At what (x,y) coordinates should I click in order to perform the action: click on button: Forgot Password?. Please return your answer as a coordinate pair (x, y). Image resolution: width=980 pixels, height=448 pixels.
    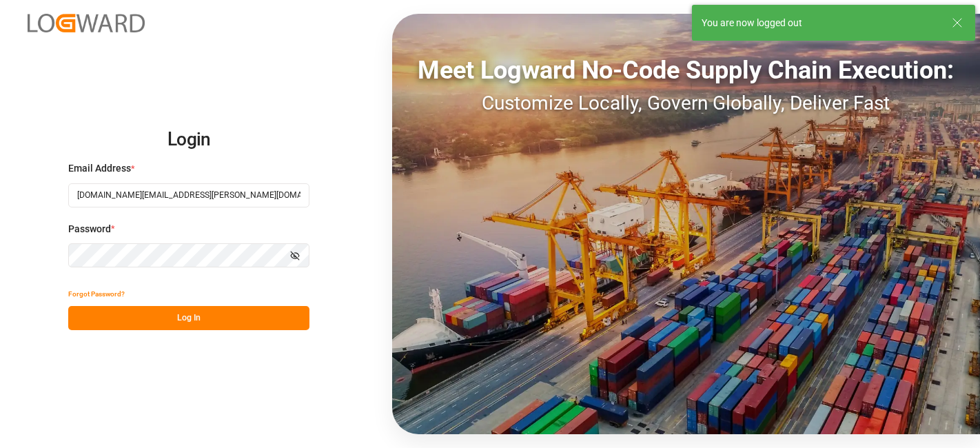
    Looking at the image, I should click on (96, 293).